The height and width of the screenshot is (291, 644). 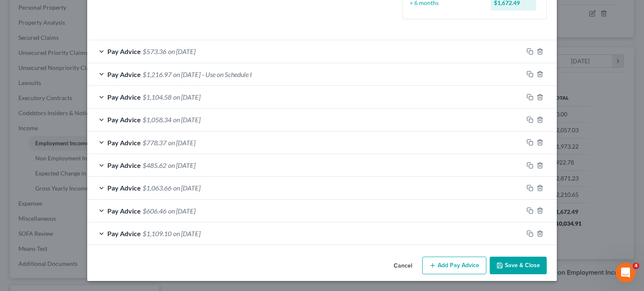 I want to click on span: $1,109.10, so click(x=157, y=234).